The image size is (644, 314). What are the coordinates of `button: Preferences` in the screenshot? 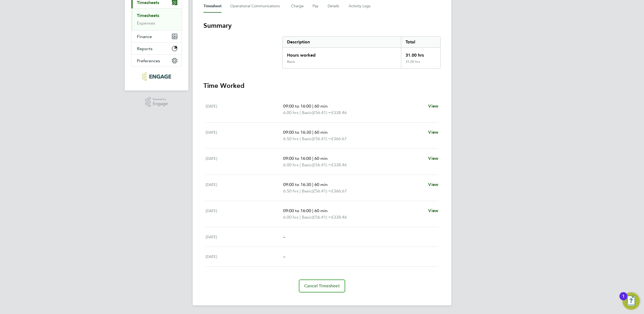 It's located at (157, 60).